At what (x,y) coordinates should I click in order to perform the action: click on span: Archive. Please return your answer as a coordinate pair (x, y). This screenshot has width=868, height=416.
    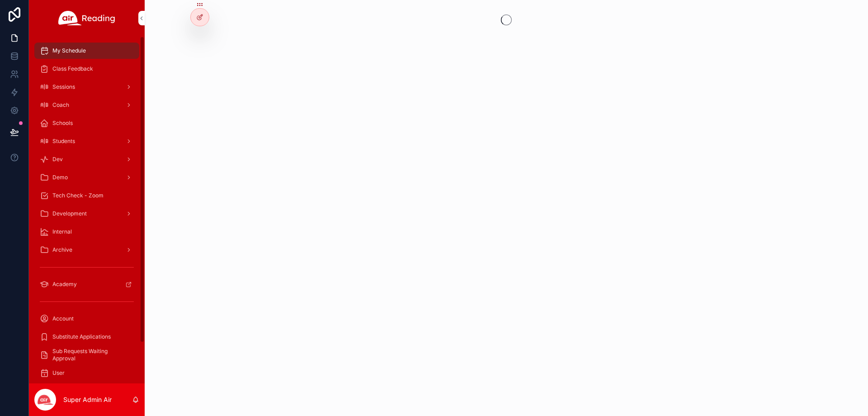
    Looking at the image, I should click on (63, 250).